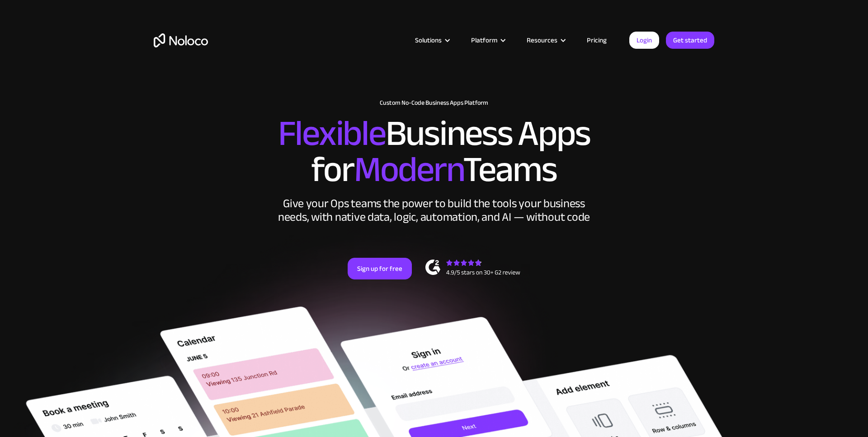 Image resolution: width=868 pixels, height=437 pixels. I want to click on a: Login, so click(644, 40).